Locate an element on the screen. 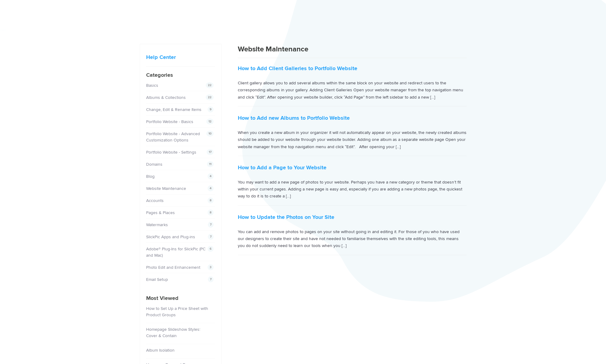 This screenshot has height=364, width=606. a: Albums & Collections is located at coordinates (166, 97).